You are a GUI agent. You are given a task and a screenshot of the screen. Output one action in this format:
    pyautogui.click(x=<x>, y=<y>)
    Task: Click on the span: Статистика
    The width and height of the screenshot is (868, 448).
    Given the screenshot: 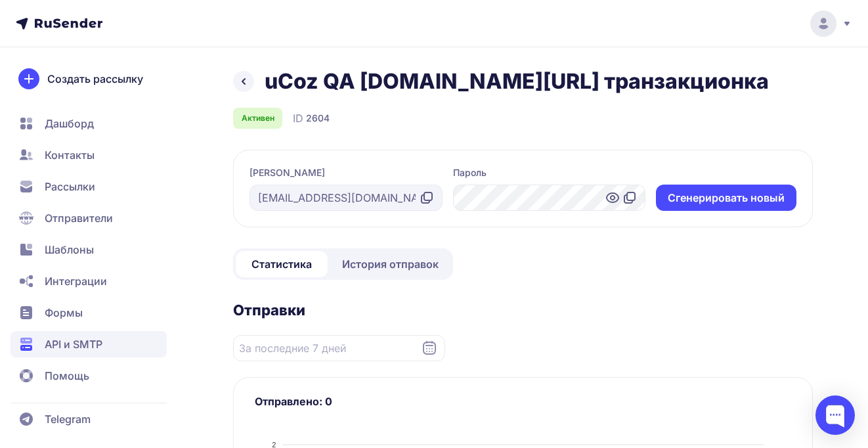 What is the action you would take?
    pyautogui.click(x=281, y=264)
    